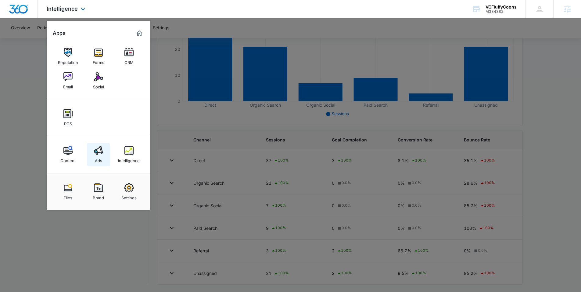 This screenshot has width=581, height=292. Describe the element at coordinates (98, 159) in the screenshot. I see `div: Ads` at that location.